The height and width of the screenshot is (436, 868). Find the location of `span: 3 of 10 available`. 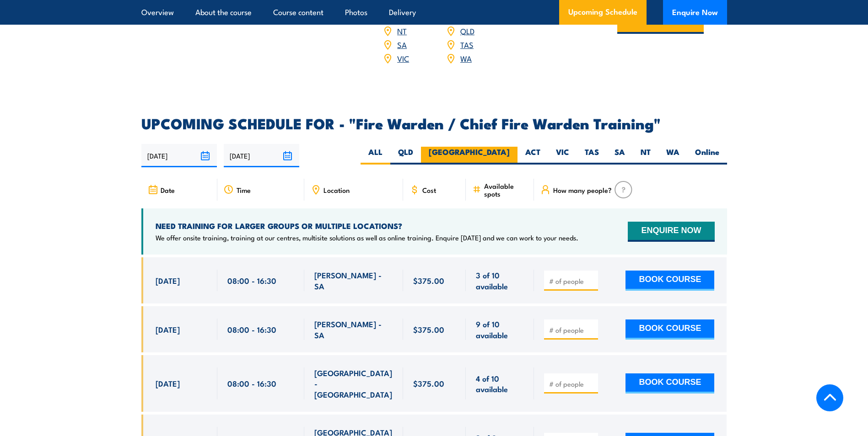

span: 3 of 10 available is located at coordinates (500, 280).